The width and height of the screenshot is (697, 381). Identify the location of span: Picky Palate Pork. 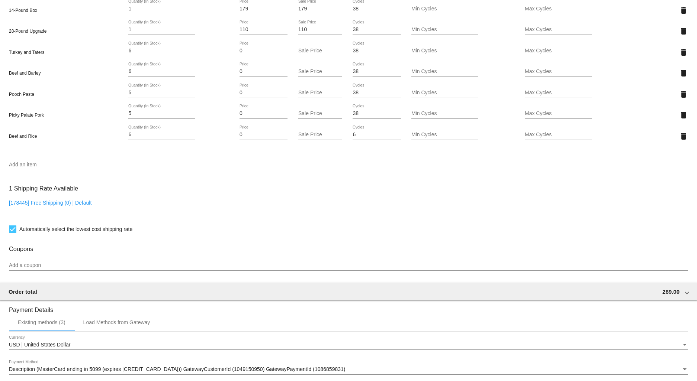
(26, 115).